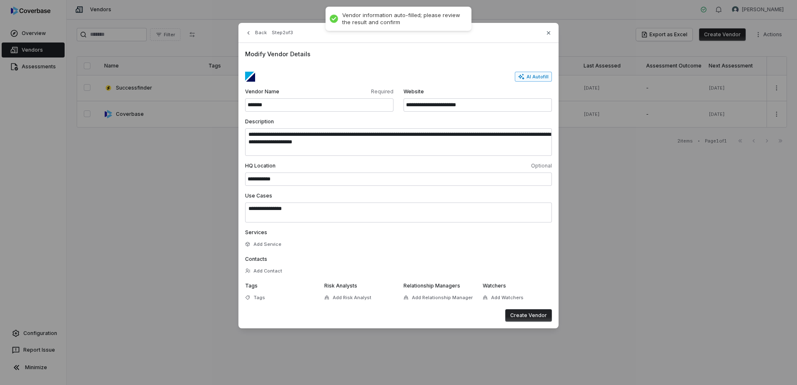 The height and width of the screenshot is (385, 797). Describe the element at coordinates (281, 92) in the screenshot. I see `span: Vendor Name` at that location.